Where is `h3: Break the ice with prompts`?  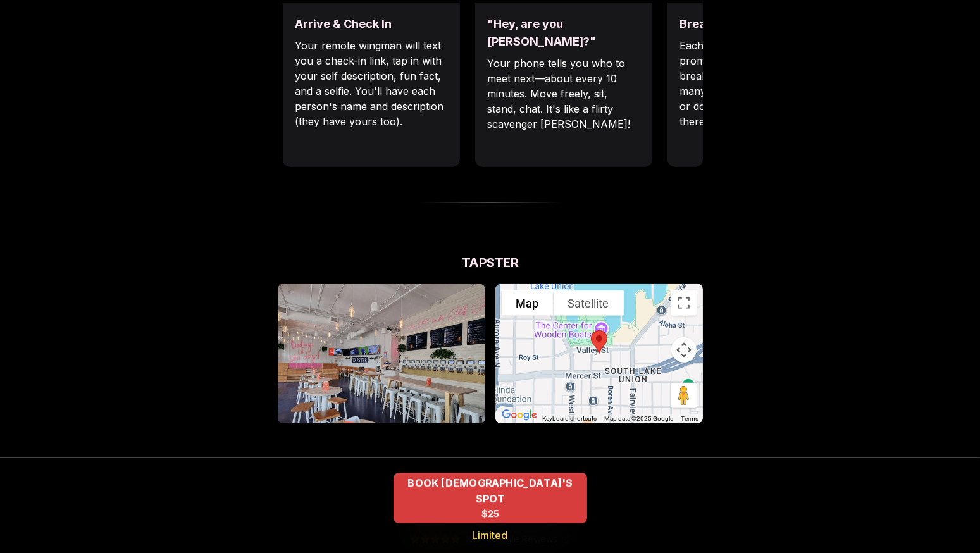 h3: Break the ice with prompts is located at coordinates (756, 24).